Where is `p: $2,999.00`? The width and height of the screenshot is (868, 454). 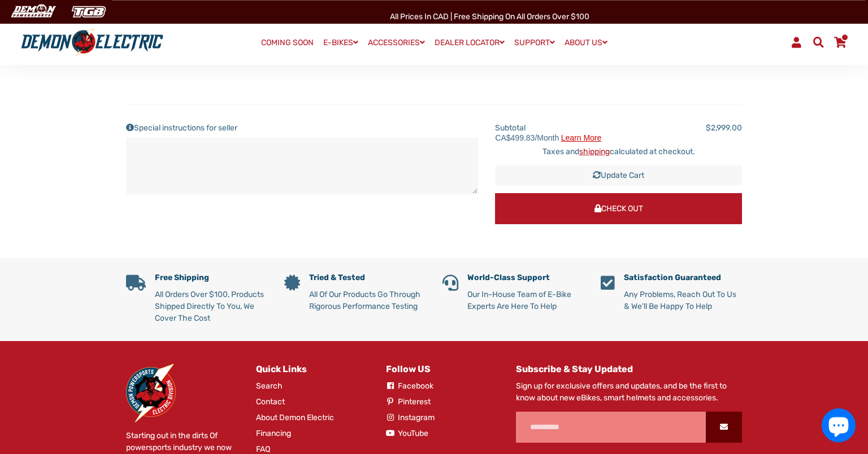
p: $2,999.00 is located at coordinates (680, 128).